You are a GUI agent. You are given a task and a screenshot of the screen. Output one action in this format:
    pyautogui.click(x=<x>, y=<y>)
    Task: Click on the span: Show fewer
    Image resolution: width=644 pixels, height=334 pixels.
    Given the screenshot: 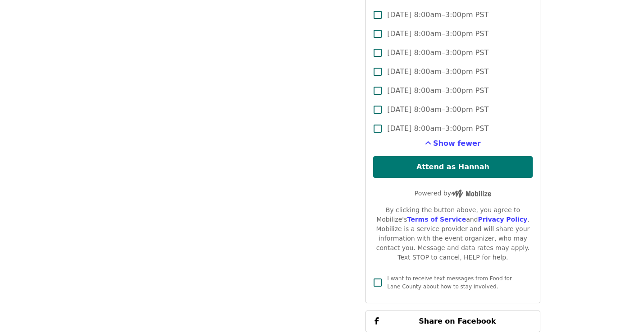 What is the action you would take?
    pyautogui.click(x=457, y=143)
    